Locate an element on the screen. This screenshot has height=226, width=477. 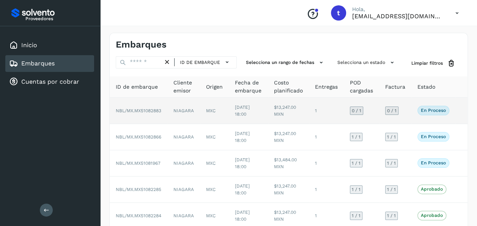
span: Cliente emisor is located at coordinates (184, 87).